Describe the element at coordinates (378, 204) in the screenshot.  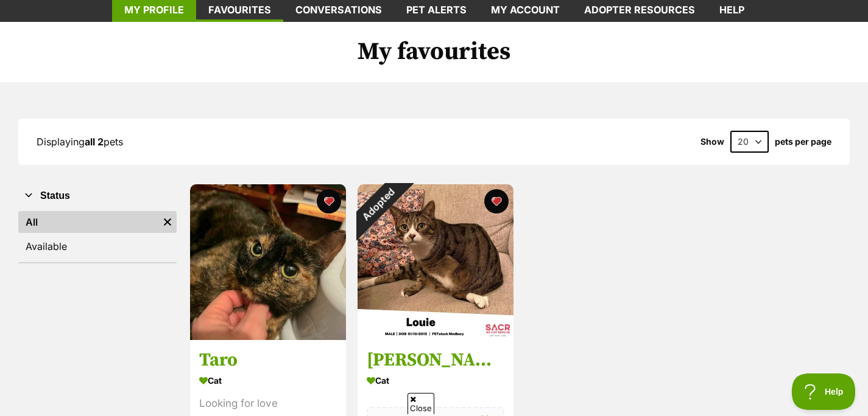
I see `div: Adopted` at that location.